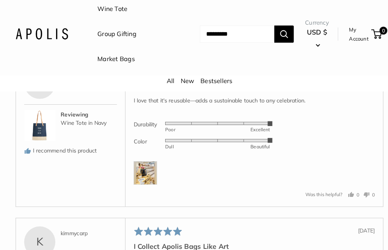  Describe the element at coordinates (86, 118) in the screenshot. I see `div: Reviewing` at that location.